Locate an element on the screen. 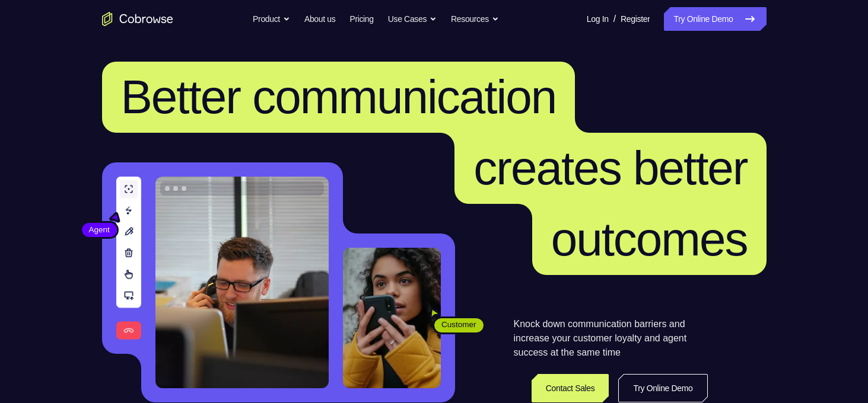 The width and height of the screenshot is (868, 403). a: Contact Sales is located at coordinates (570, 388).